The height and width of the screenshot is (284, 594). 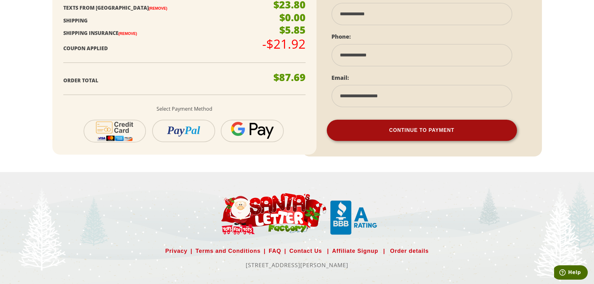 What do you see at coordinates (184, 109) in the screenshot?
I see `p: Select Payment Method` at bounding box center [184, 109].